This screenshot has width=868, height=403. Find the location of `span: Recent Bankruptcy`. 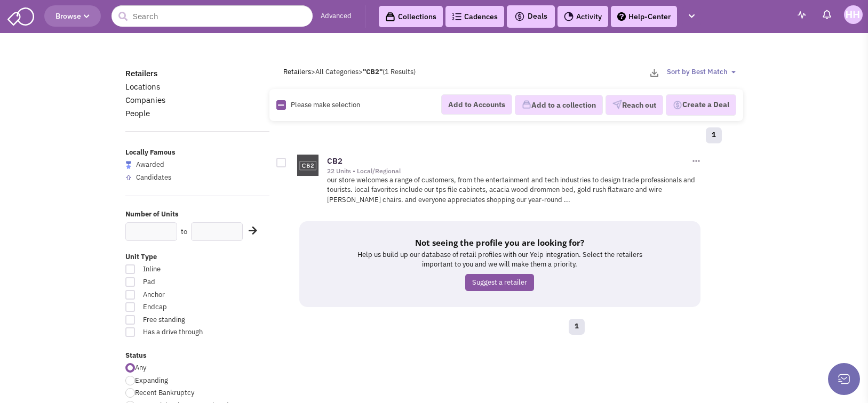

span: Recent Bankruptcy is located at coordinates (164, 393).